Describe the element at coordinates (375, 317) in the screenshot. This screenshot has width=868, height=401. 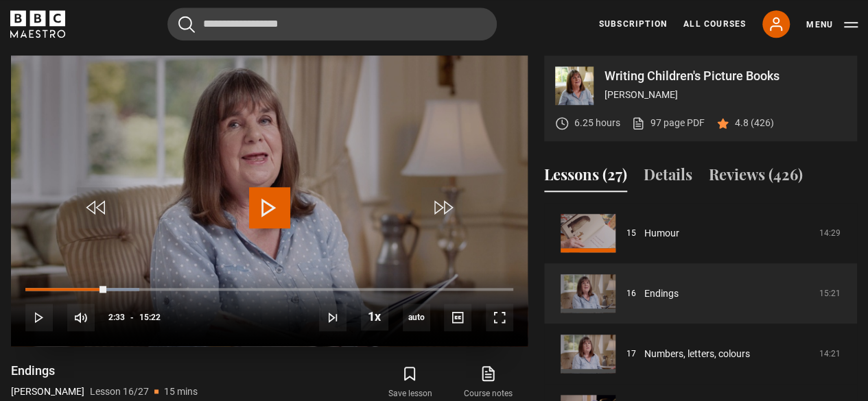
I see `button: Playback Rate` at that location.